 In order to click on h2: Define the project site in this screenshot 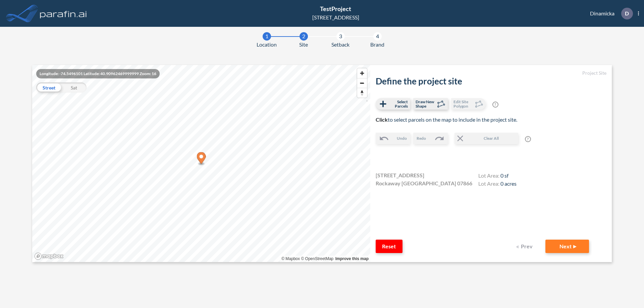, I will do `click(491, 81)`.